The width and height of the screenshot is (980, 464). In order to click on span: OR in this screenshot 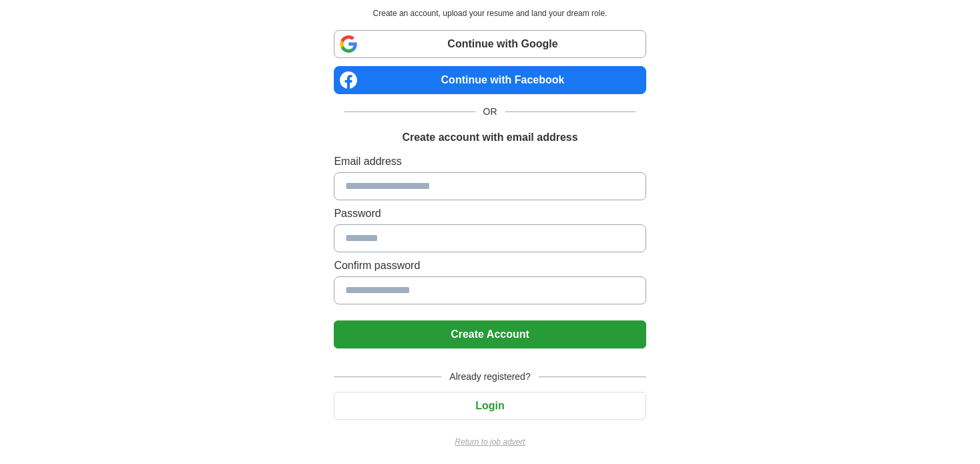, I will do `click(490, 111)`.